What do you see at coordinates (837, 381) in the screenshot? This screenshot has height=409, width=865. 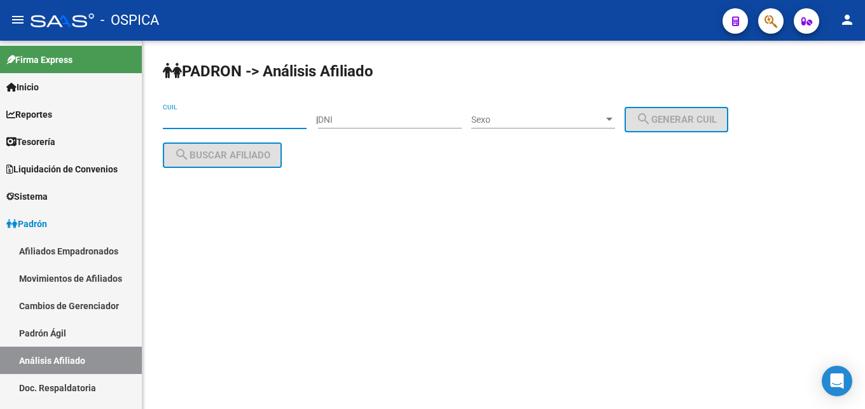 I see `div: Open Intercom Messenger` at bounding box center [837, 381].